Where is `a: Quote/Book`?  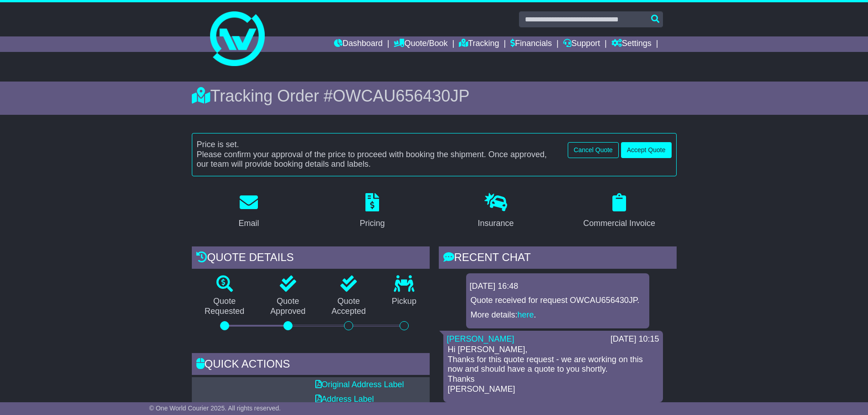 a: Quote/Book is located at coordinates (420, 44).